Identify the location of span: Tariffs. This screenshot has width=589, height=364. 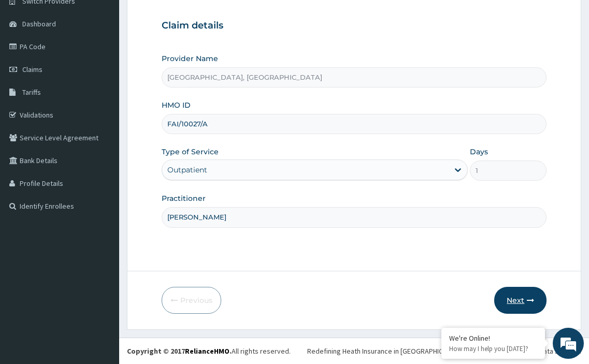
(32, 92).